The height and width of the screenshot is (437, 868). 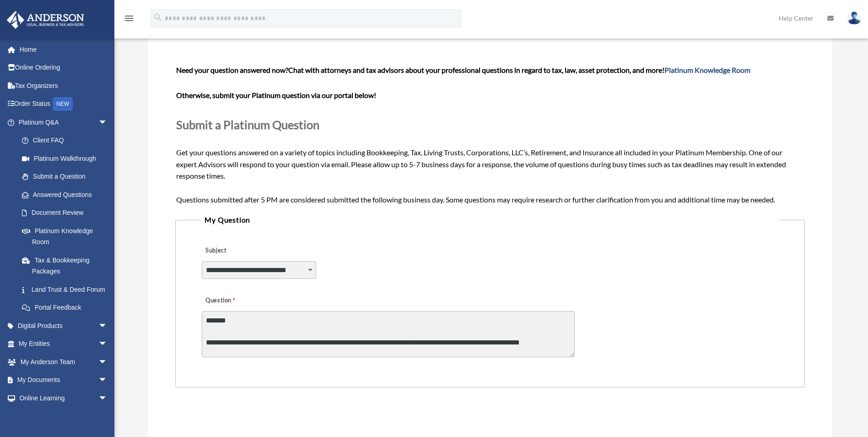 I want to click on img: Anderson Advisors Platinum Portal, so click(x=45, y=19).